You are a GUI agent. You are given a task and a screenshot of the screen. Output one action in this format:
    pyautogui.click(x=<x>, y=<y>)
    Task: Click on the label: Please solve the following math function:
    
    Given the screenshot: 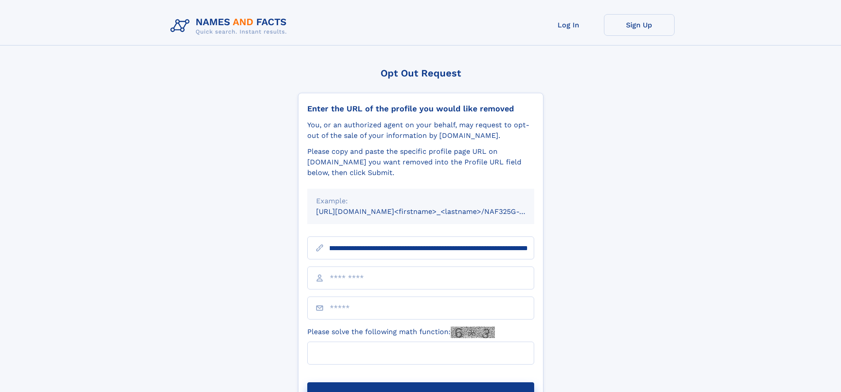 What is the action you would take?
    pyautogui.click(x=401, y=332)
    